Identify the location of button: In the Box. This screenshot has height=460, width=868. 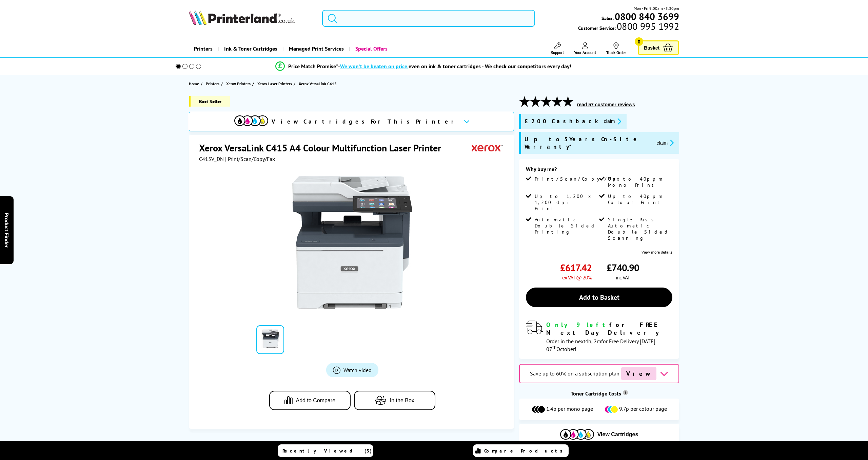
(395, 400).